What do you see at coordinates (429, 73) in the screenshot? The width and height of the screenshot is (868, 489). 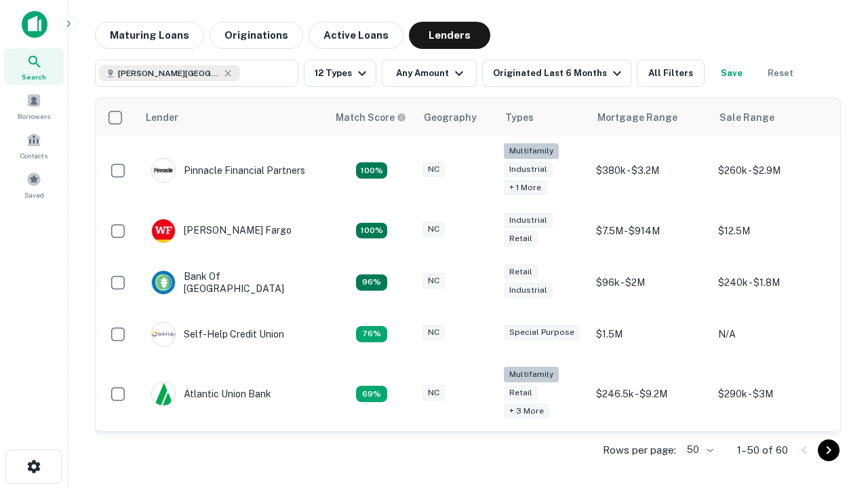 I see `button: Any Amount` at bounding box center [429, 73].